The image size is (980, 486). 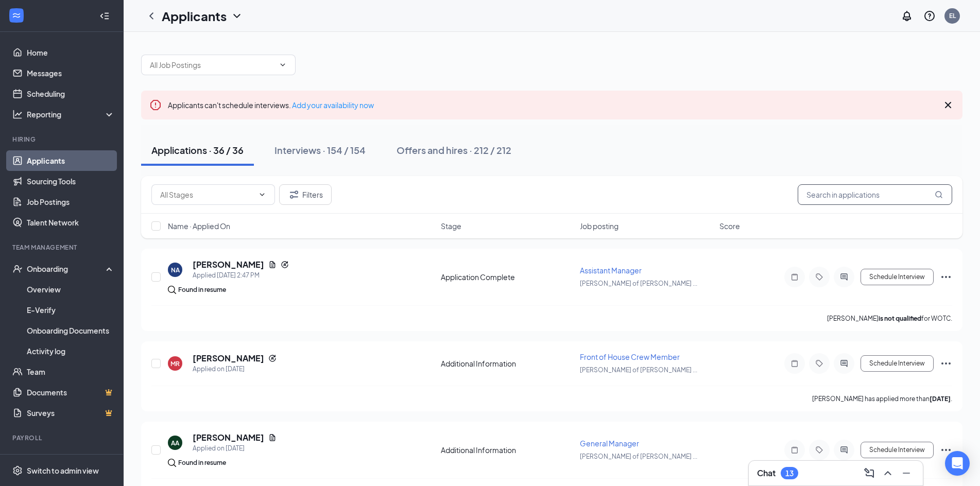 I want to click on div: MR, so click(x=175, y=364).